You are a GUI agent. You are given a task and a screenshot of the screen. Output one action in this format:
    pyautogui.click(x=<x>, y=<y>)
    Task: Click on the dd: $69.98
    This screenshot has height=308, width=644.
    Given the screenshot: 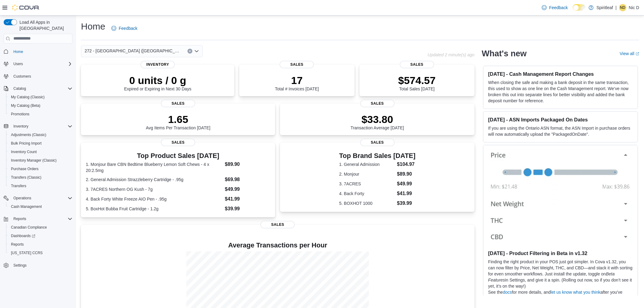 What is the action you would take?
    pyautogui.click(x=248, y=180)
    